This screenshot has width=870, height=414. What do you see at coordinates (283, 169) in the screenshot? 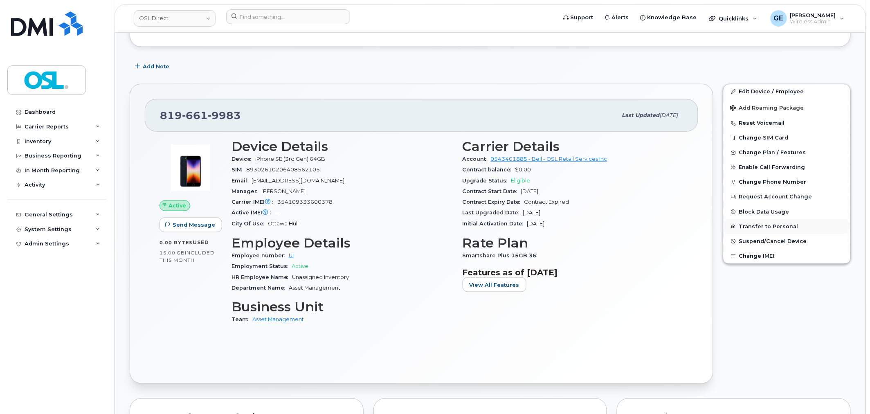
I see `span: 89302610206408562105` at bounding box center [283, 169].